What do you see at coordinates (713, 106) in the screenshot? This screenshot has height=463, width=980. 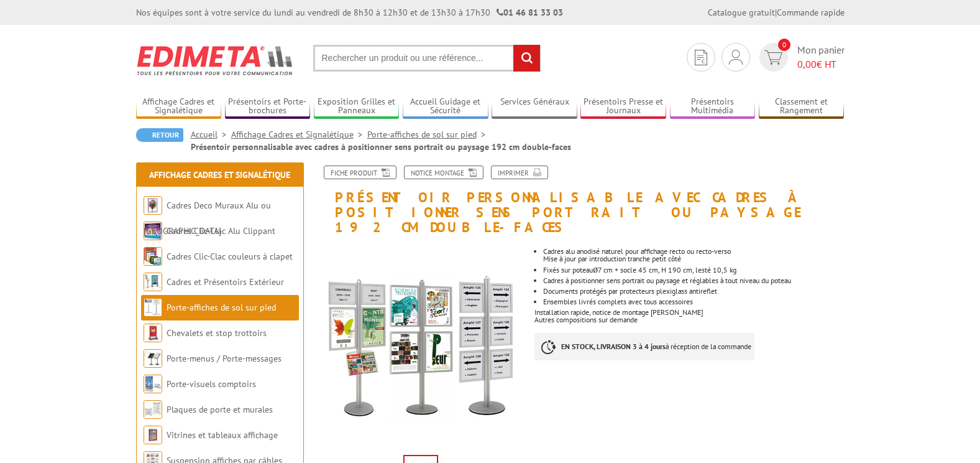 I see `a: Présentoirs Multimédia` at bounding box center [713, 106].